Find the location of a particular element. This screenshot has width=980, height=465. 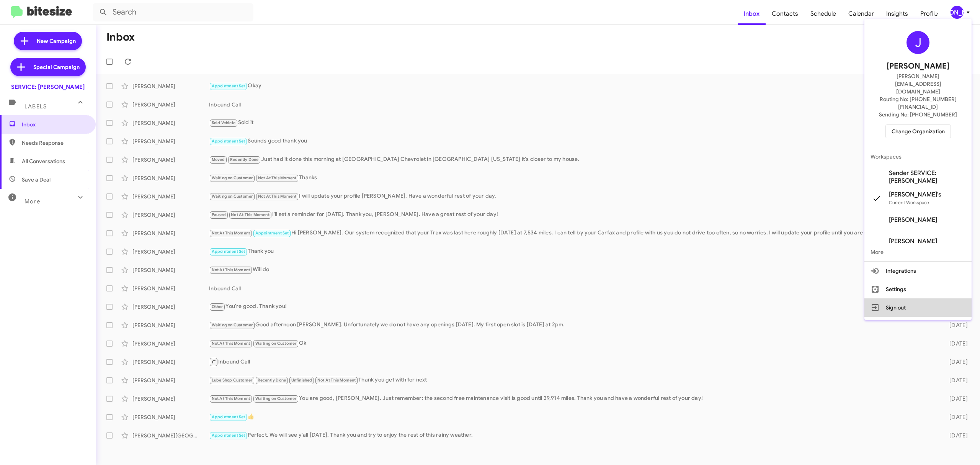

span: Current Workspace is located at coordinates (908, 202).